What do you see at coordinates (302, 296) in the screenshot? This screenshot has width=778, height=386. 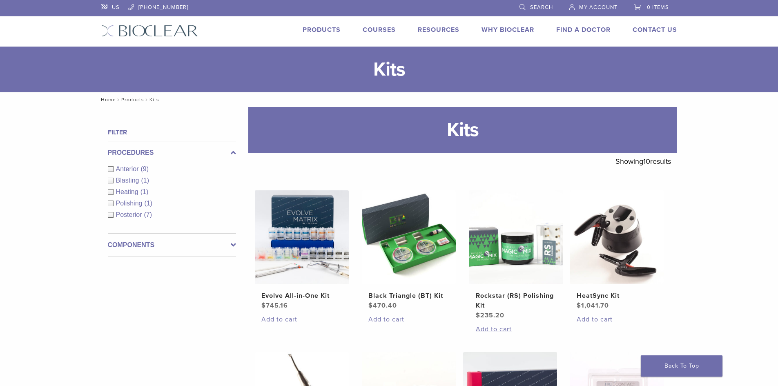 I see `h2: Evolve All-in-One Kit` at bounding box center [302, 296].